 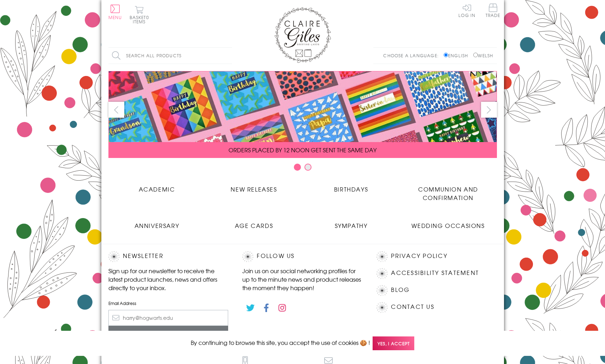 What do you see at coordinates (168, 303) in the screenshot?
I see `label: Email Address` at bounding box center [168, 303].